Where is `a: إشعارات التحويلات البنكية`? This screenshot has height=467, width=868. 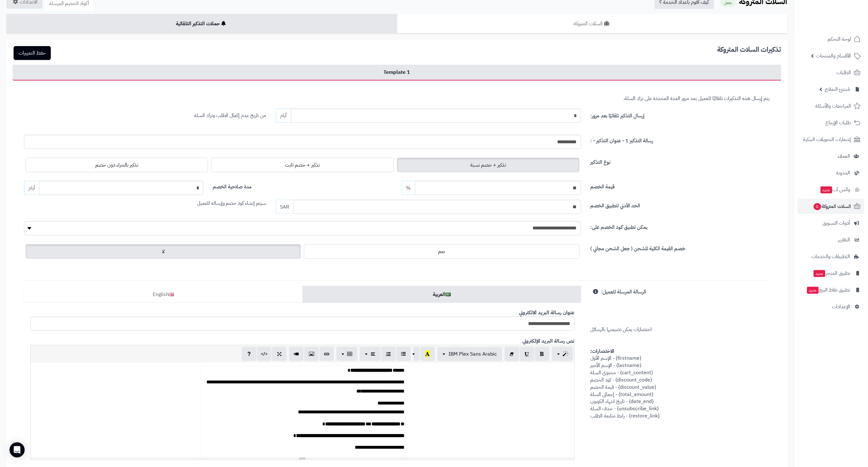
a: إشعارات التحويلات البنكية is located at coordinates (831, 140).